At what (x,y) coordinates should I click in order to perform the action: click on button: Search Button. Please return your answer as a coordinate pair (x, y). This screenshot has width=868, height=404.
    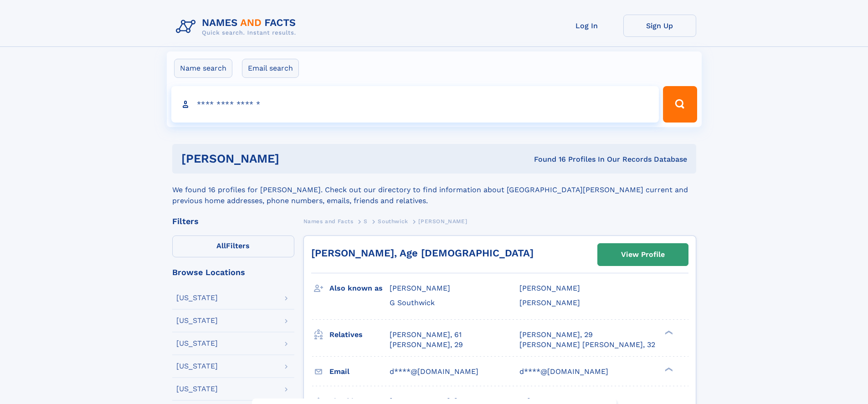
    Looking at the image, I should click on (679, 104).